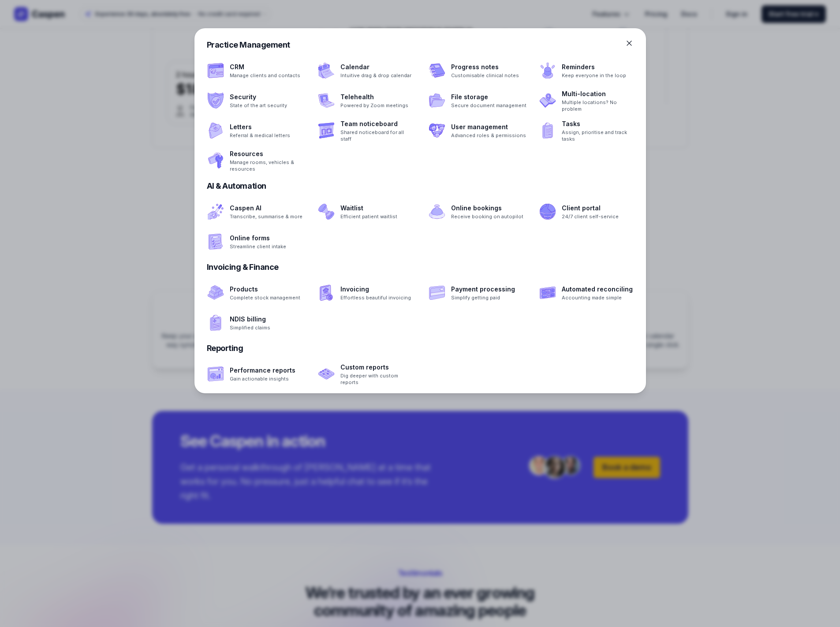 The image size is (840, 627). I want to click on a: Progress notes, so click(485, 67).